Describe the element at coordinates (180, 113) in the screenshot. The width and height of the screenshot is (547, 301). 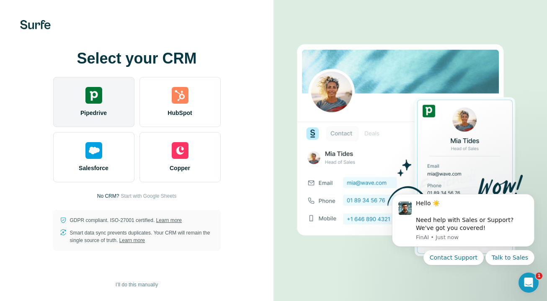
I see `span: HubSpot` at that location.